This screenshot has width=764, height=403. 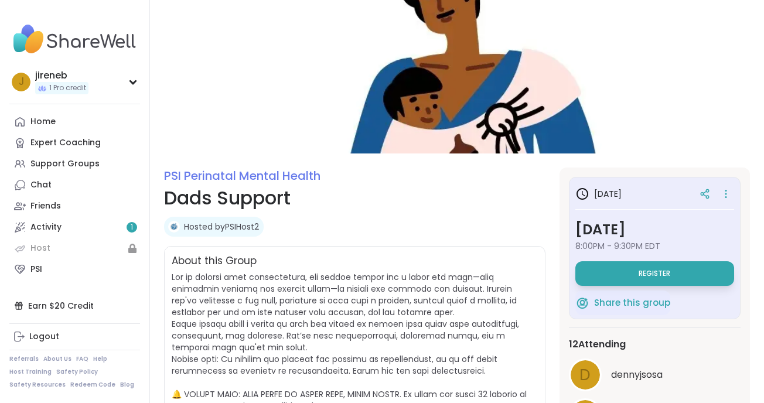 I want to click on a: PSI, so click(x=74, y=270).